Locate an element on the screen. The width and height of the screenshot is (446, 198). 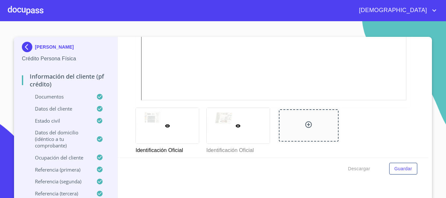
span: Descargar is located at coordinates (359, 169).